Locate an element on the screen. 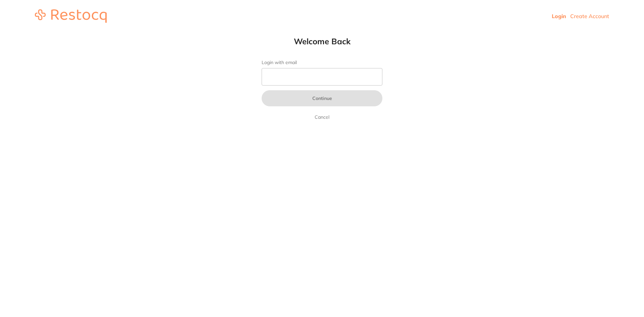 This screenshot has height=317, width=644. img: restocq_logo.svg is located at coordinates (71, 16).